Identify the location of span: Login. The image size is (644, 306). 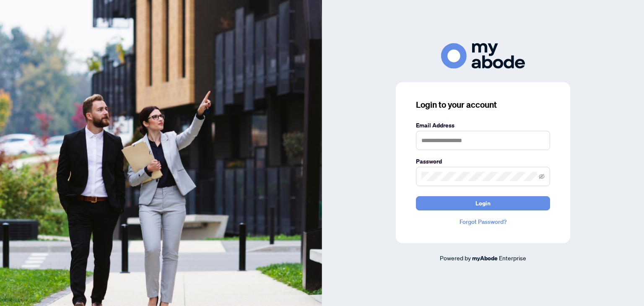
(483, 204).